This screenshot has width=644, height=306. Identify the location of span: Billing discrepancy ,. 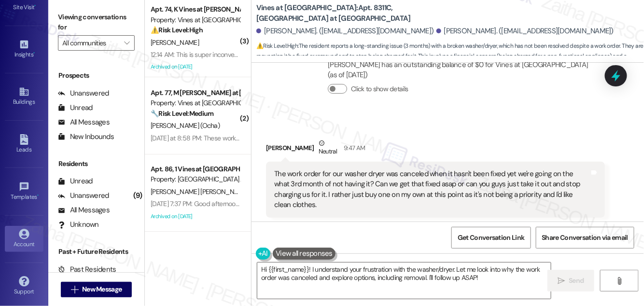
(374, 224).